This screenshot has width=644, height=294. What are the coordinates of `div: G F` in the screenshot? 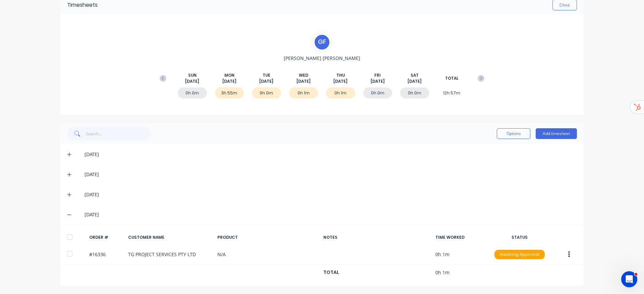 It's located at (322, 42).